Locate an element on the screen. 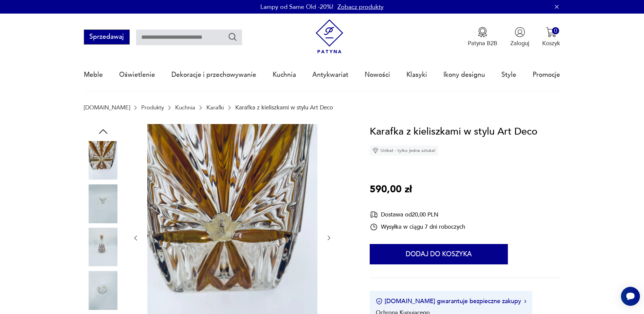 Image resolution: width=644 pixels, height=314 pixels. p: Koszyk is located at coordinates (551, 43).